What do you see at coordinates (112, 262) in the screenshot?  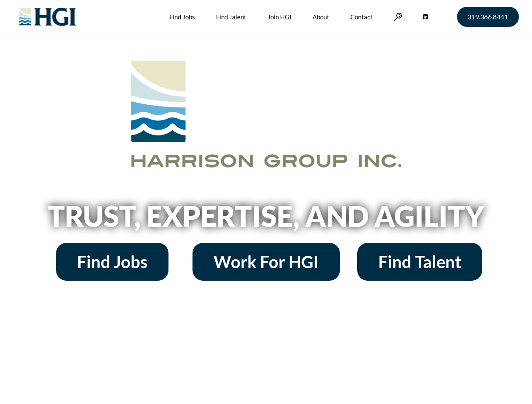 I see `span: Find Jobs` at bounding box center [112, 262].